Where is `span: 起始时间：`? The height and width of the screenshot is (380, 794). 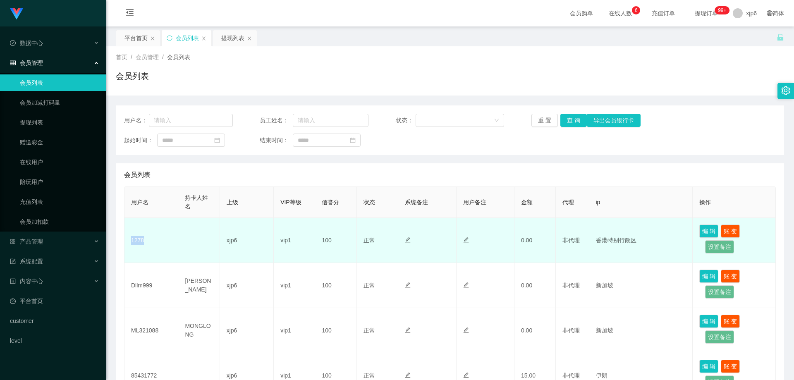
span: 起始时间： is located at coordinates (141, 140).